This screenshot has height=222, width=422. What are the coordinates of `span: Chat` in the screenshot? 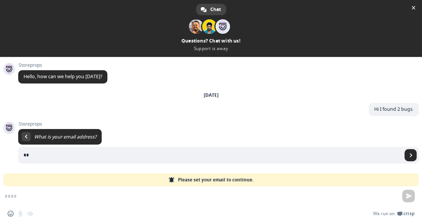 It's located at (216, 9).